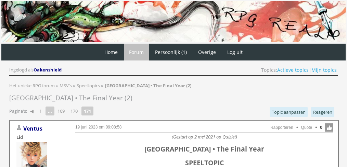 This screenshot has height=167, width=347. Describe the element at coordinates (40, 111) in the screenshot. I see `a: 1` at that location.